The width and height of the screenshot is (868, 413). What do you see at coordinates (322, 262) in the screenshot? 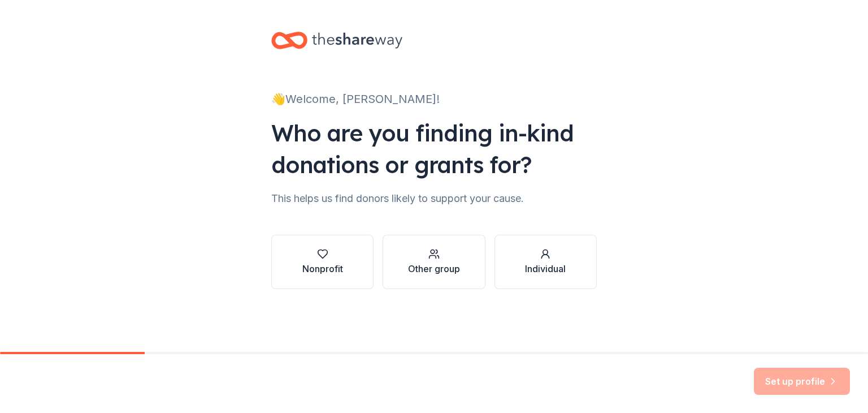
I see `button: Nonprofit` at bounding box center [322, 262].